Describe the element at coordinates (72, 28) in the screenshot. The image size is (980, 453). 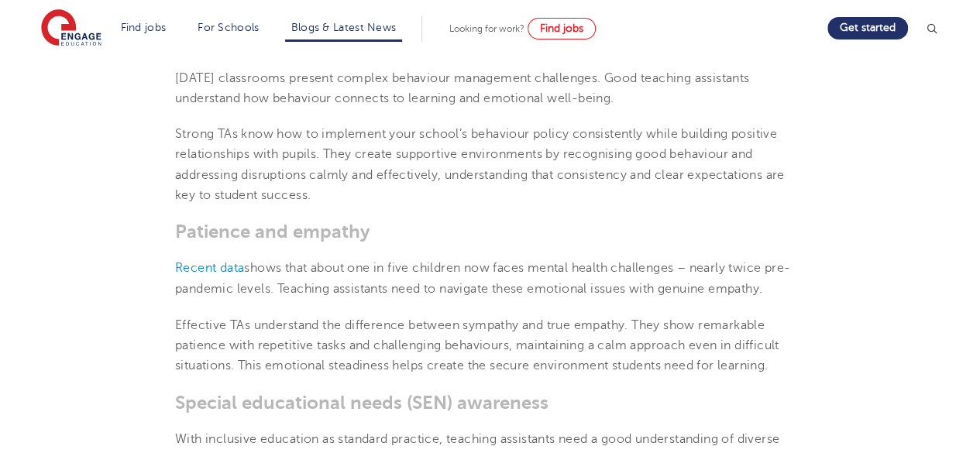
I see `img: Engage Education` at that location.